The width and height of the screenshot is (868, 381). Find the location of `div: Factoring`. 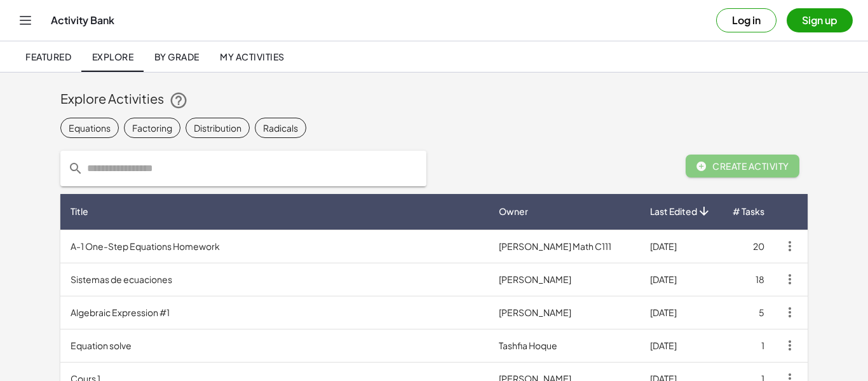

div: Factoring is located at coordinates (152, 128).